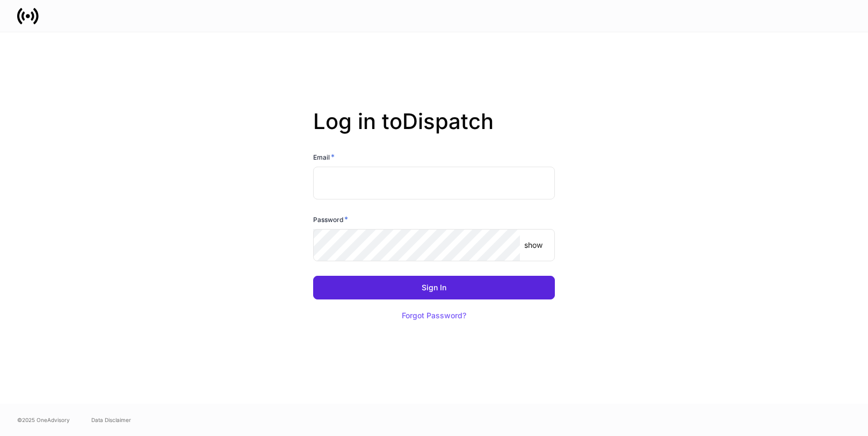 The width and height of the screenshot is (868, 436). I want to click on a: Data Disclaimer, so click(112, 420).